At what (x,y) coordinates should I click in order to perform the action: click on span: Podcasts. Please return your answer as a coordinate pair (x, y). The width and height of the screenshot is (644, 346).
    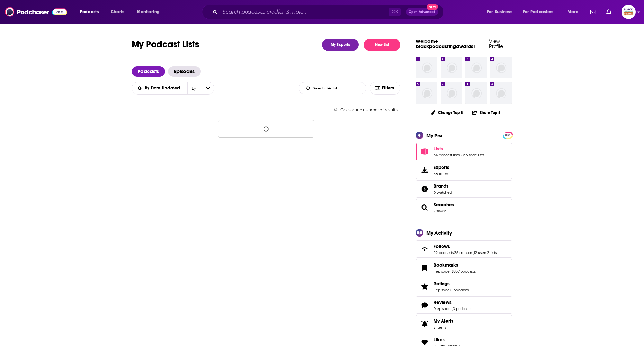
    Looking at the image, I should click on (89, 12).